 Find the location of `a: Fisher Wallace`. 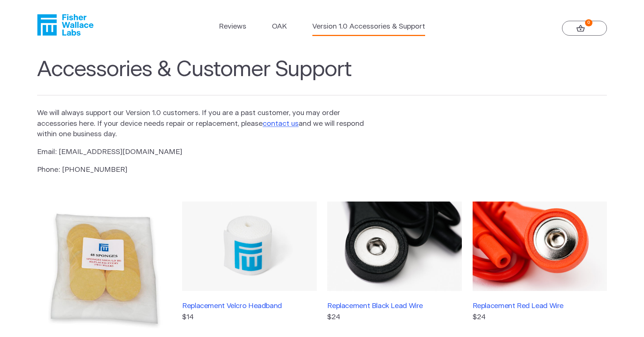

a: Fisher Wallace is located at coordinates (65, 25).